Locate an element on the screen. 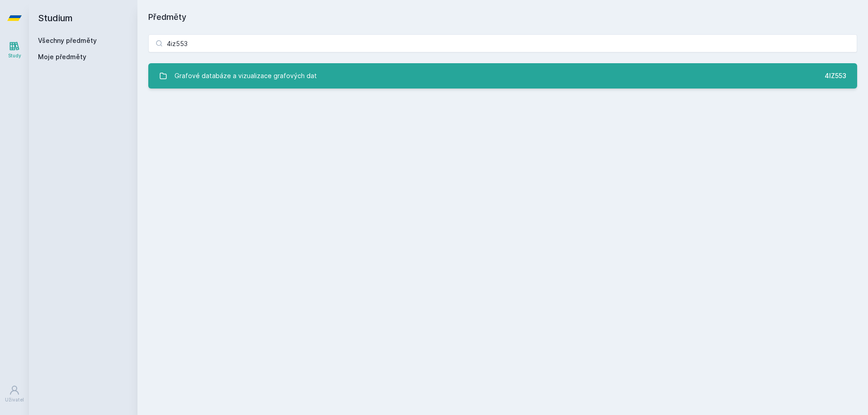 The height and width of the screenshot is (415, 868). span: Moje předměty is located at coordinates (62, 57).